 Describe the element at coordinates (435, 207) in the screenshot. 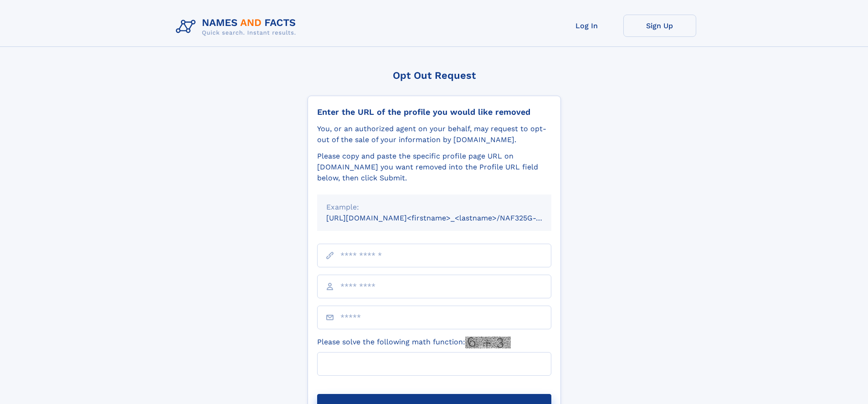

I see `div: Example:` at that location.